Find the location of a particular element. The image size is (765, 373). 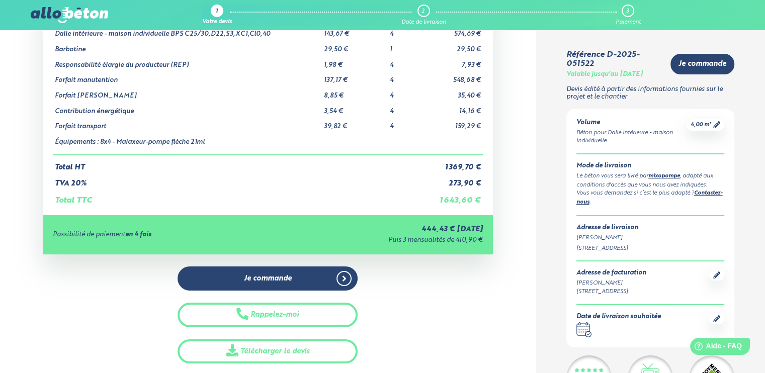

td: 273,90 € is located at coordinates (455, 180).